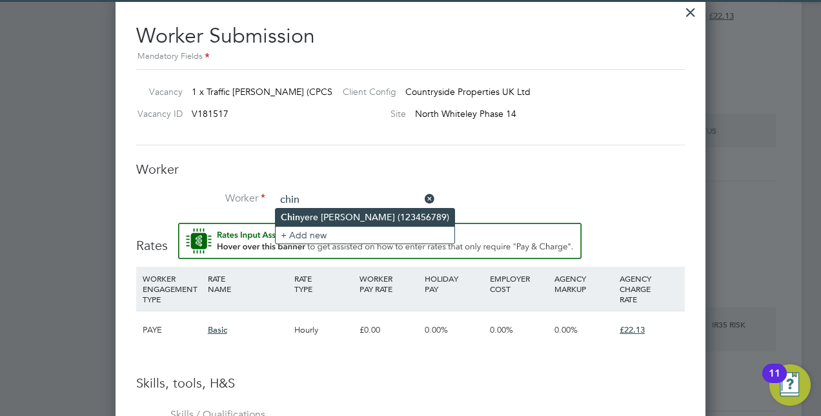  Describe the element at coordinates (410, 57) in the screenshot. I see `div: Mandatory Fields` at that location.